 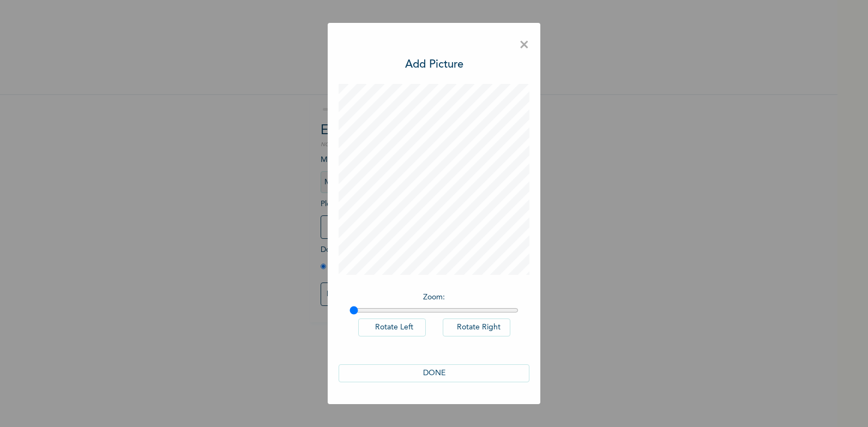 What do you see at coordinates (434, 373) in the screenshot?
I see `button: DONE` at bounding box center [434, 373].